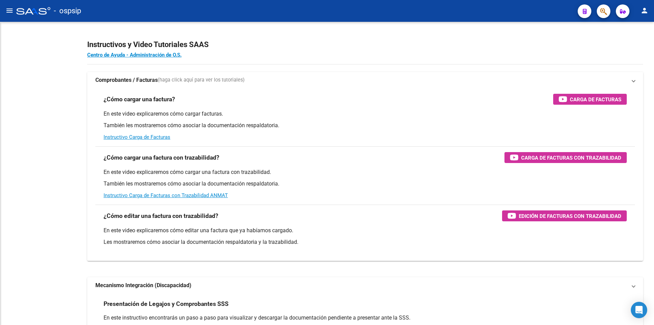 Image resolution: width=654 pixels, height=325 pixels. What do you see at coordinates (571, 157) in the screenshot?
I see `span: Carga de Facturas con Trazabilidad` at bounding box center [571, 157].